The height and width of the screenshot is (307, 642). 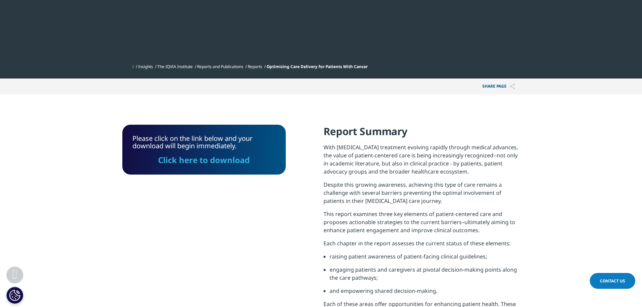 What do you see at coordinates (425, 276) in the screenshot?
I see `li: engaging patients and caregivers at pivotal decision-making points along the care pathways;` at bounding box center [425, 276].